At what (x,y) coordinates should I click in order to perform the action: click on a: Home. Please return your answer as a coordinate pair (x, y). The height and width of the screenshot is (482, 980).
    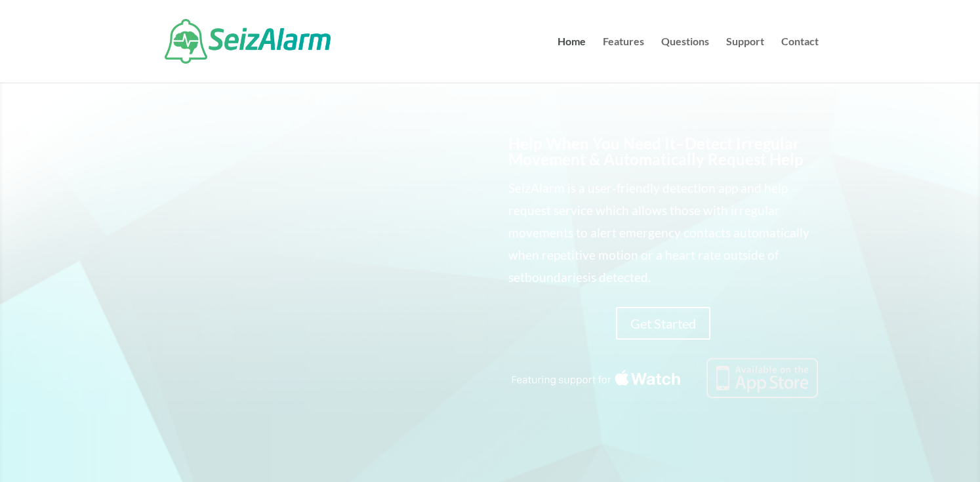
    Looking at the image, I should click on (571, 60).